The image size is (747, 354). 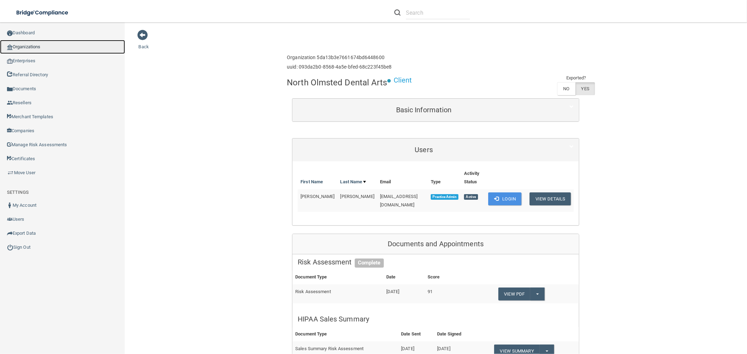 I want to click on button: View Details, so click(x=550, y=199).